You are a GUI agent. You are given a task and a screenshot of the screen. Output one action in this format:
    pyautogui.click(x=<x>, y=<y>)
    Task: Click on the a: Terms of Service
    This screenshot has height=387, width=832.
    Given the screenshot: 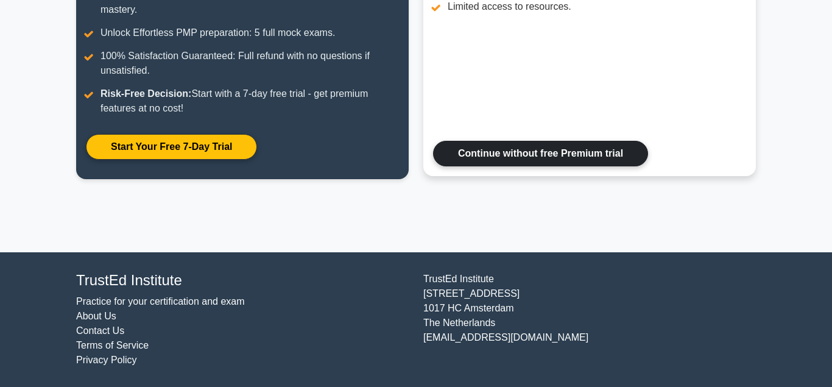 What is the action you would take?
    pyautogui.click(x=112, y=345)
    